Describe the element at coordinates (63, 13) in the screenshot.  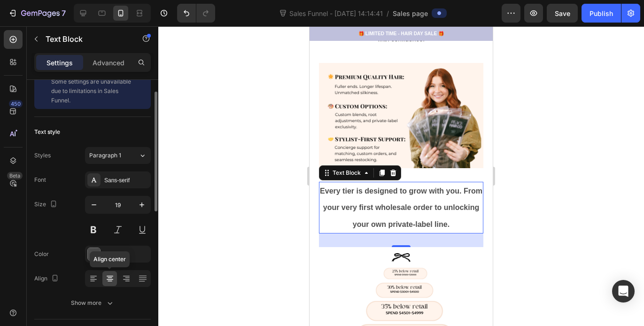
I see `p: 7` at that location.